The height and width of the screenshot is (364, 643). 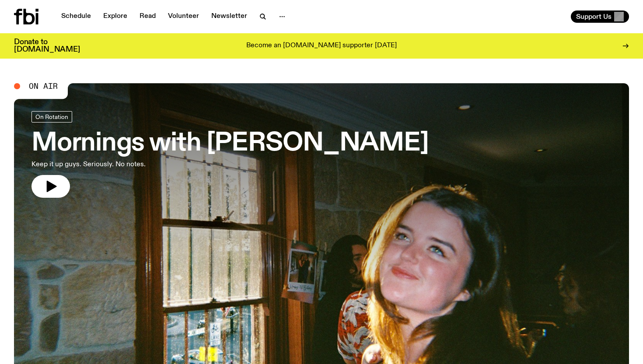 I want to click on a: Read, so click(x=147, y=16).